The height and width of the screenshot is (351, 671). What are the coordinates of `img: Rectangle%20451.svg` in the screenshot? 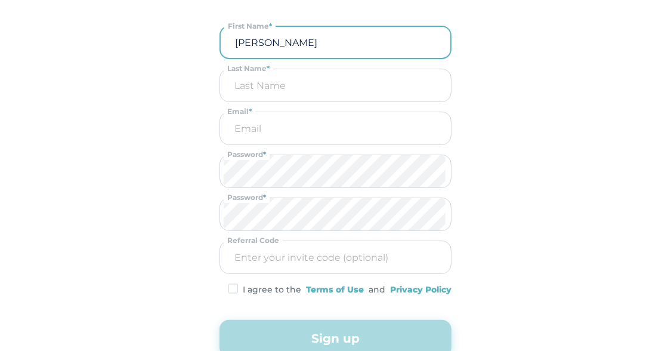 It's located at (233, 288).